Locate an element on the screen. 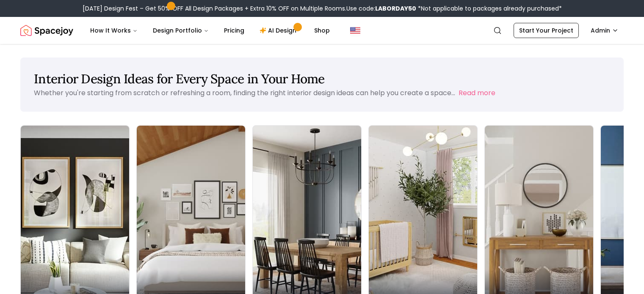  button: How It Works is located at coordinates (114, 31).